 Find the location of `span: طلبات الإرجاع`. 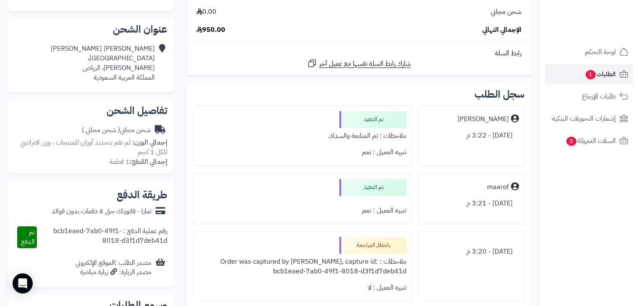

span: طلبات الإرجاع is located at coordinates (598, 96).